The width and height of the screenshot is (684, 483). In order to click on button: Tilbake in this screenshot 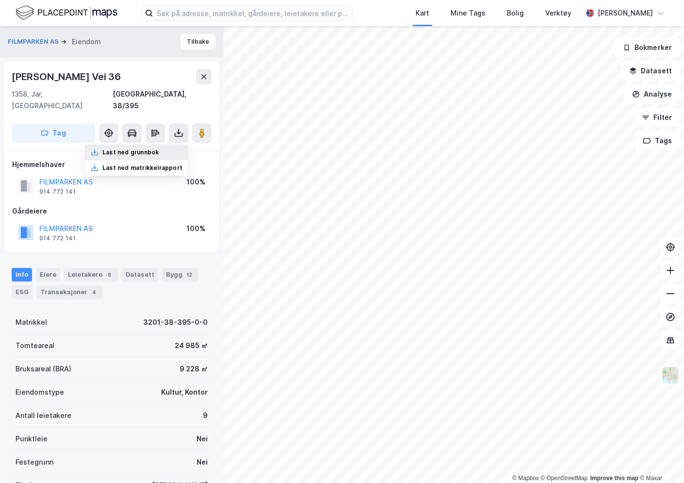, I will do `click(198, 42)`.